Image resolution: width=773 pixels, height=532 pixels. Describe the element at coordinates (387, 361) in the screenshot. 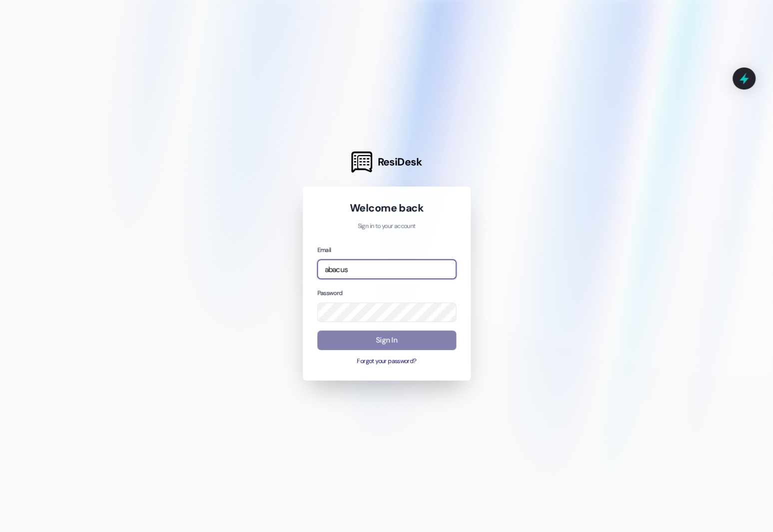

I see `button: Forgot your password?` at that location.